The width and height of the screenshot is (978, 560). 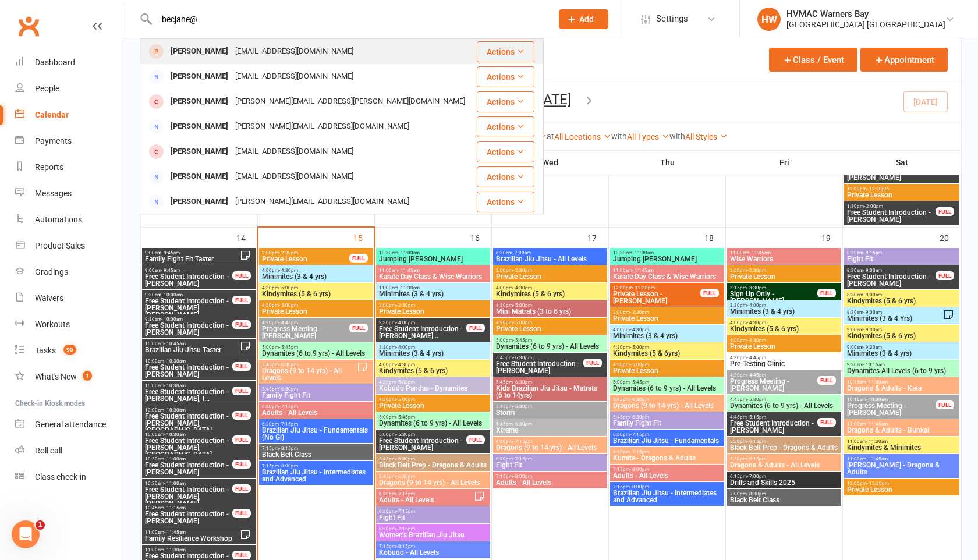 I want to click on button: Add, so click(x=583, y=19).